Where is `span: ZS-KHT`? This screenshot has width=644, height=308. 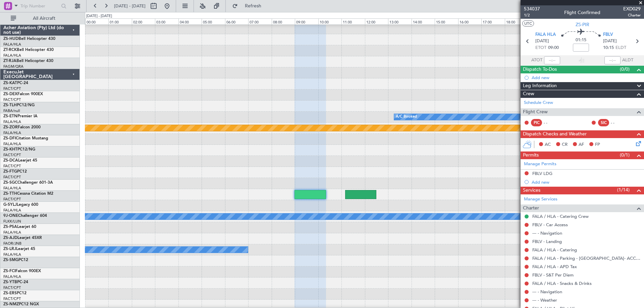 span: ZS-KHT is located at coordinates (10, 150).